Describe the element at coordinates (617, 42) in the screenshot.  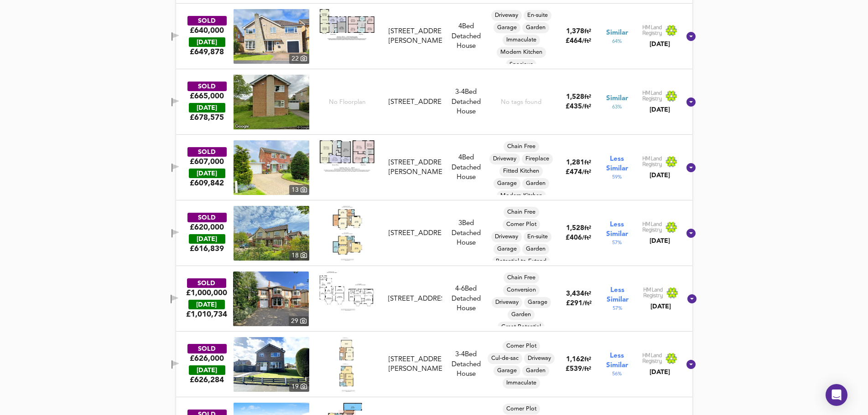
I see `span: 64 %` at that location.